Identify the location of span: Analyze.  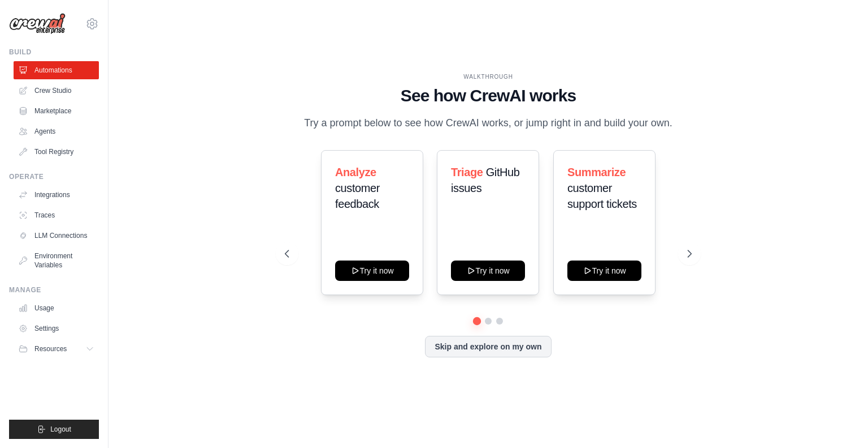
(355, 172).